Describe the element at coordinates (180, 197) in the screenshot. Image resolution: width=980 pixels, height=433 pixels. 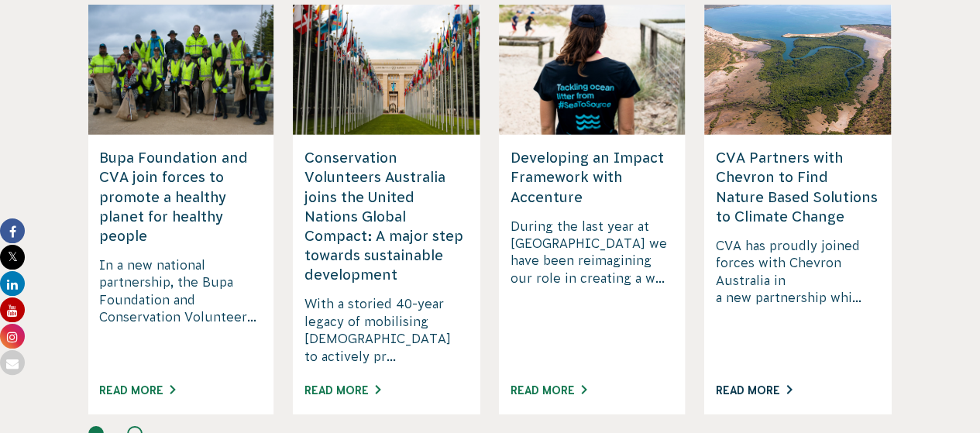
I see `h5: Bupa Foundation and CVA join forces to promote a healthy planet for healthy people` at that location.